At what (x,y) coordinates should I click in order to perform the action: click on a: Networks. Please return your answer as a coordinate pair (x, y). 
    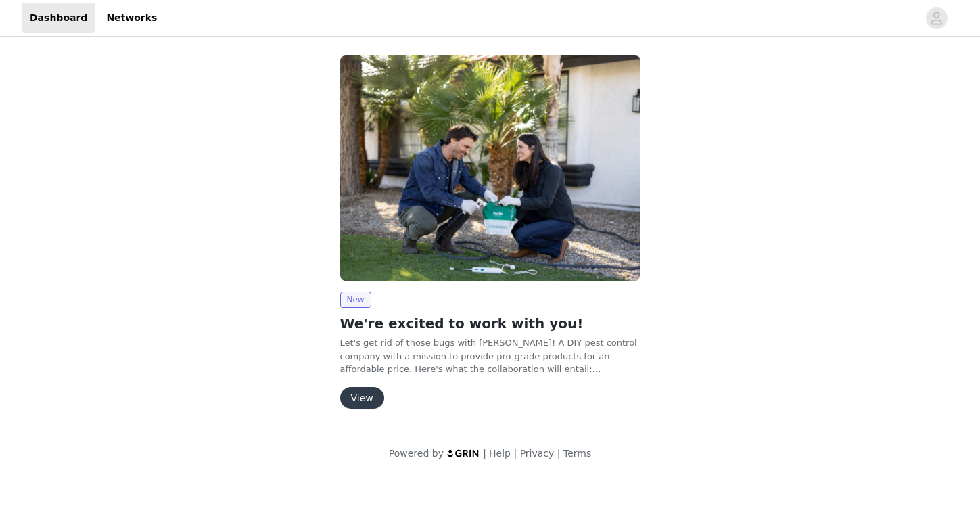
    Looking at the image, I should click on (131, 18).